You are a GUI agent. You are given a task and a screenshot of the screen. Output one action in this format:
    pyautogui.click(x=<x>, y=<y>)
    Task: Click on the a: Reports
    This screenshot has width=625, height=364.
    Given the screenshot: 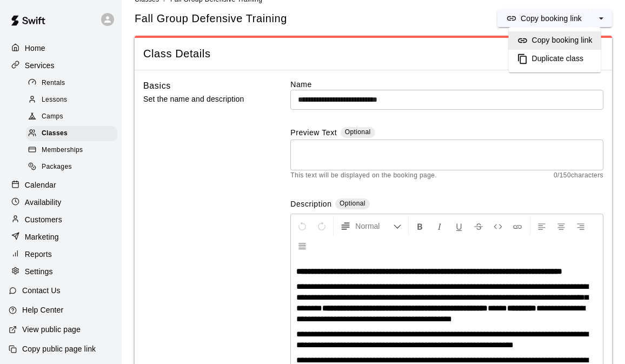 What is the action you would take?
    pyautogui.click(x=61, y=254)
    